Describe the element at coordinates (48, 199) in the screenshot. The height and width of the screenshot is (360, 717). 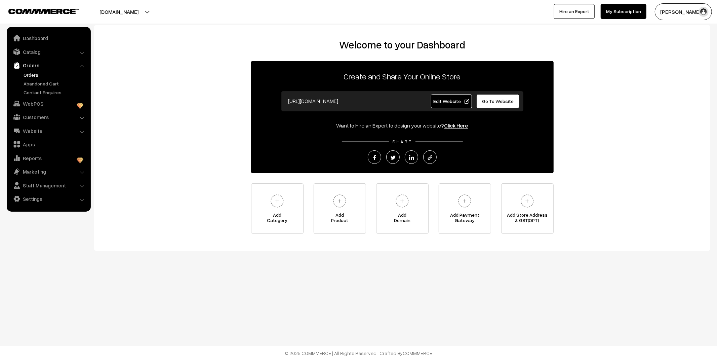
I see `a: Settings` at that location.